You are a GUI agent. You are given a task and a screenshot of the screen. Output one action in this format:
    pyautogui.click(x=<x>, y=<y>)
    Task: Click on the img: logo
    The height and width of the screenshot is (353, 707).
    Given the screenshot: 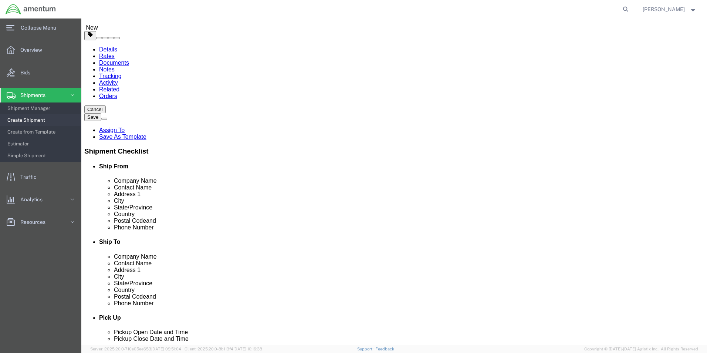 What is the action you would take?
    pyautogui.click(x=31, y=9)
    